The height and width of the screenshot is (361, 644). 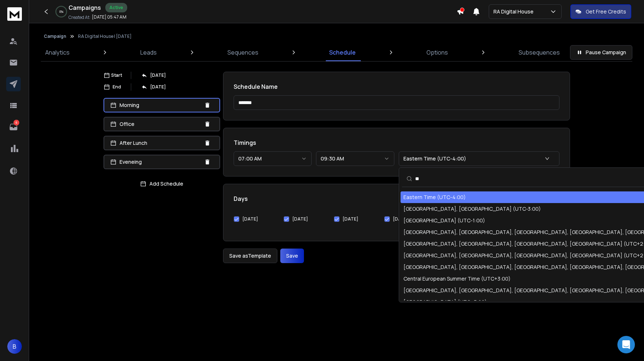 I want to click on a: Analytics, so click(x=58, y=52).